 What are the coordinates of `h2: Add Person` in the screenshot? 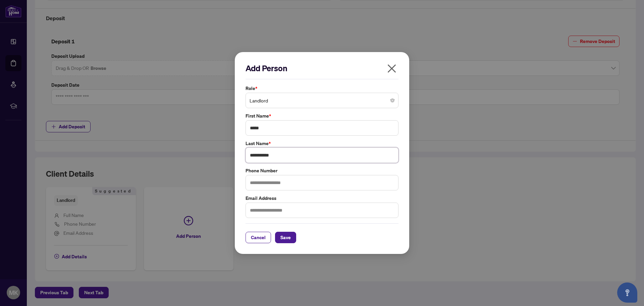 It's located at (322, 68).